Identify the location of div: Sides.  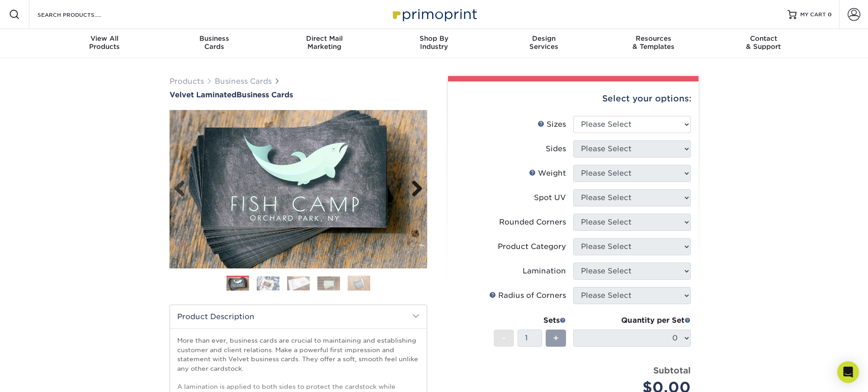
(555, 149).